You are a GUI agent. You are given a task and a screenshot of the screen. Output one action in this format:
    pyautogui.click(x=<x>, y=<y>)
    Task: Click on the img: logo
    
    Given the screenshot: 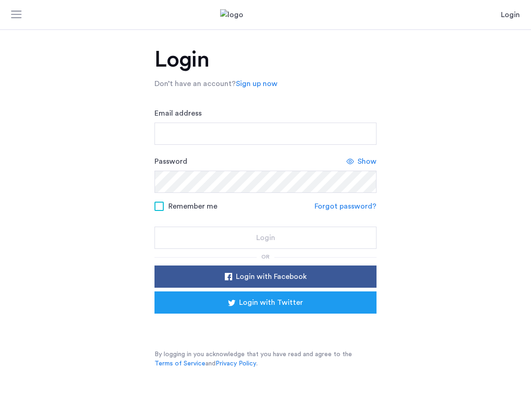 What is the action you would take?
    pyautogui.click(x=266, y=15)
    